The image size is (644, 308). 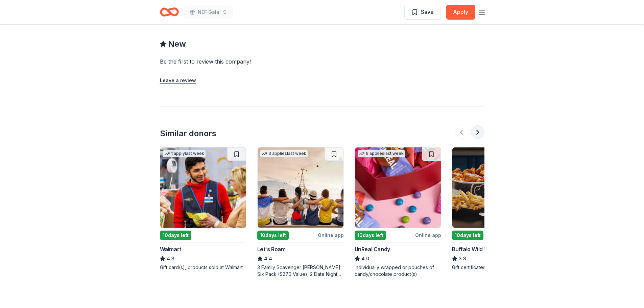 I want to click on img: Image for Let's Roam, so click(x=301, y=188).